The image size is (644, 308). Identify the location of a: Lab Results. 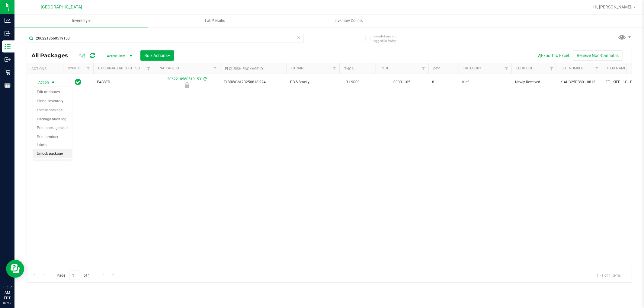
(215, 21).